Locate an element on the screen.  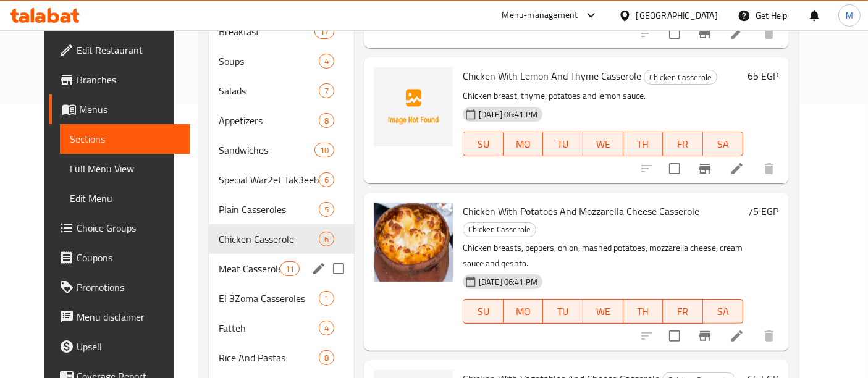
button: WE is located at coordinates (603, 144).